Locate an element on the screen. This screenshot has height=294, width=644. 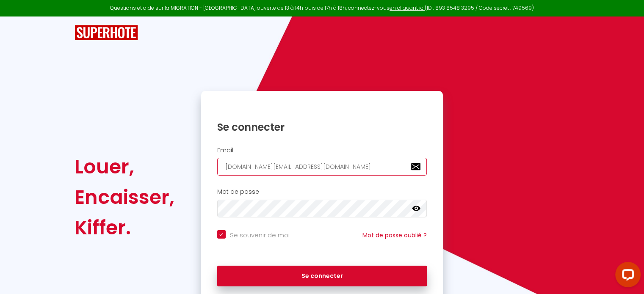
button: Open LiveChat chat widget is located at coordinates (20, 16).